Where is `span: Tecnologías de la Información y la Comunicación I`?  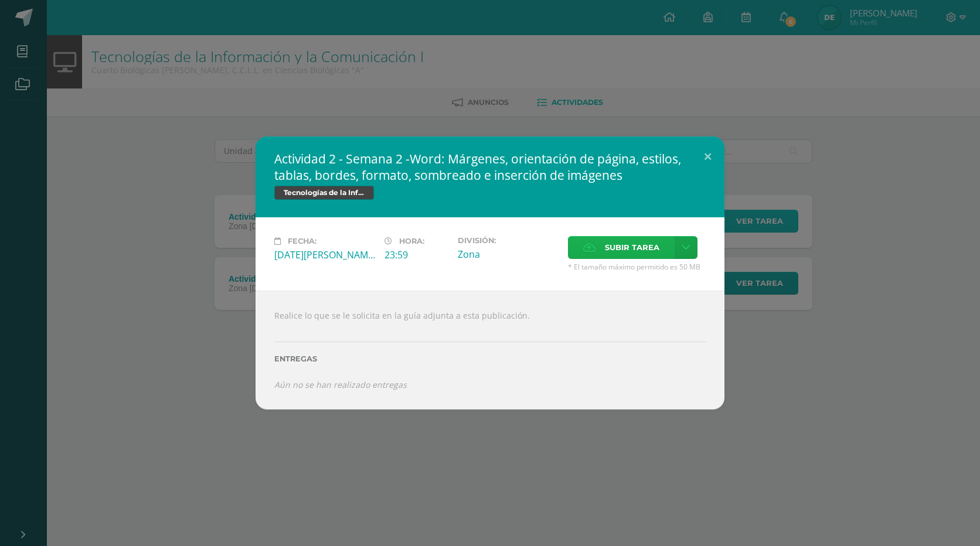 span: Tecnologías de la Información y la Comunicación I is located at coordinates (324, 193).